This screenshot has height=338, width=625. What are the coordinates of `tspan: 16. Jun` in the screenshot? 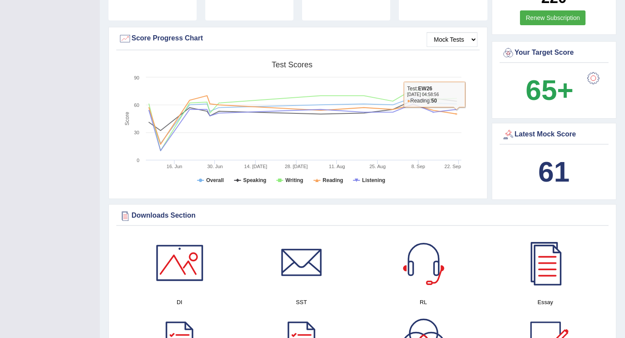 It's located at (174, 166).